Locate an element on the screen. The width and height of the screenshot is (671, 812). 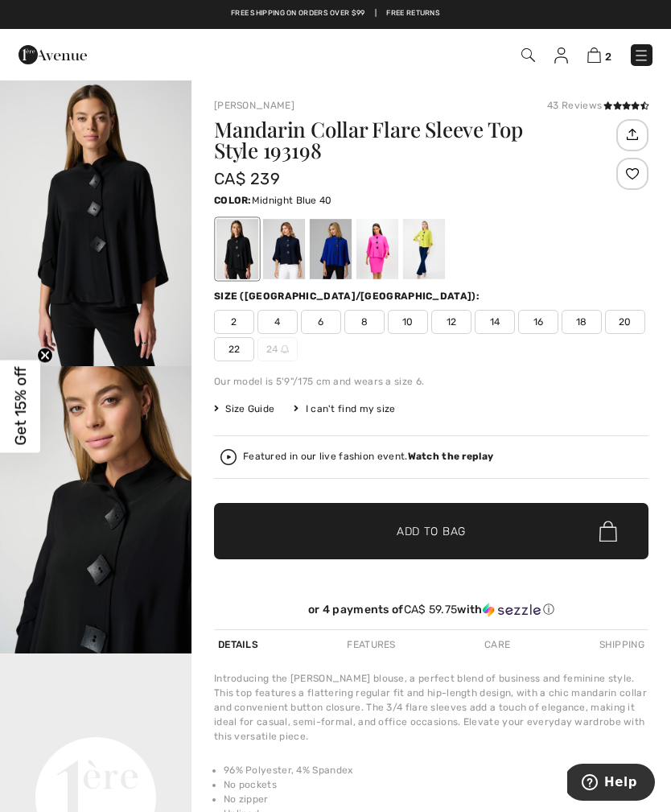
button: Add to Bag is located at coordinates (432, 532).